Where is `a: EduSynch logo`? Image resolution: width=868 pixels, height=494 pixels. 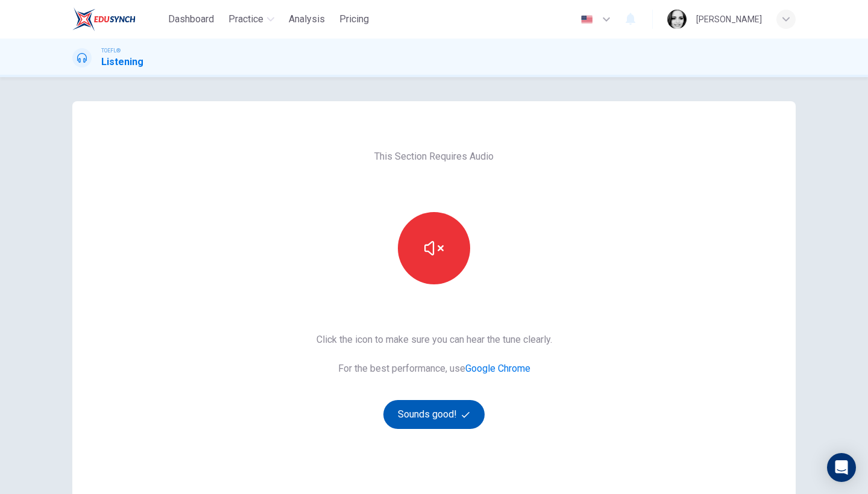
a: EduSynch logo is located at coordinates (117, 20).